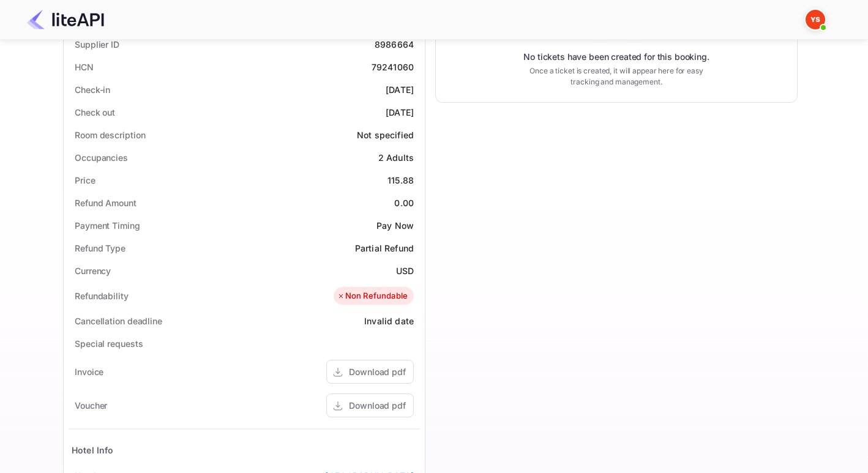 This screenshot has height=473, width=868. I want to click on img: LiteAPI Logo, so click(66, 19).